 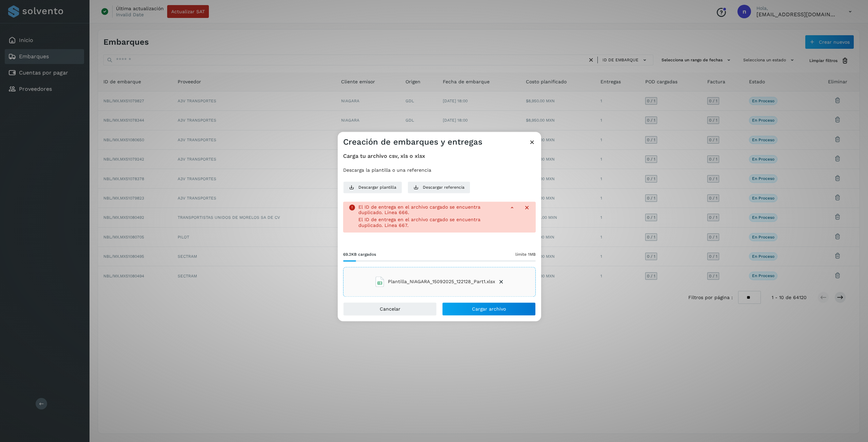 What do you see at coordinates (444, 187) in the screenshot?
I see `span: Descargar referencia` at bounding box center [444, 187].